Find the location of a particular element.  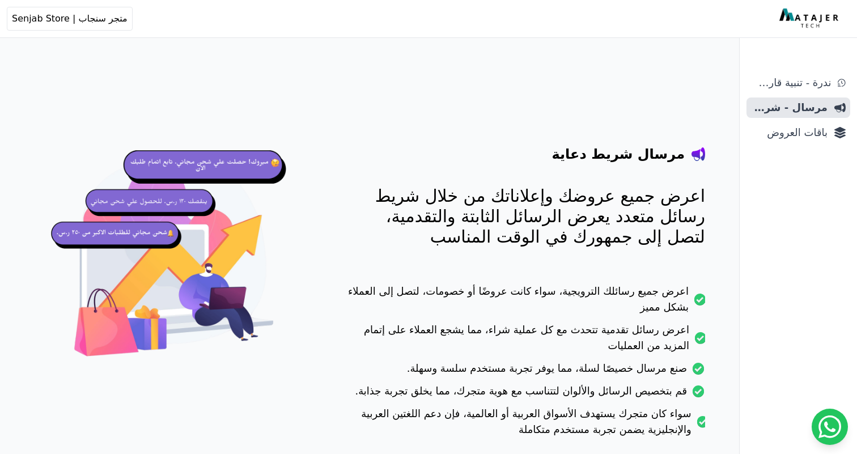

button: متجر سنجاب | Senjab Store is located at coordinates (70, 19).